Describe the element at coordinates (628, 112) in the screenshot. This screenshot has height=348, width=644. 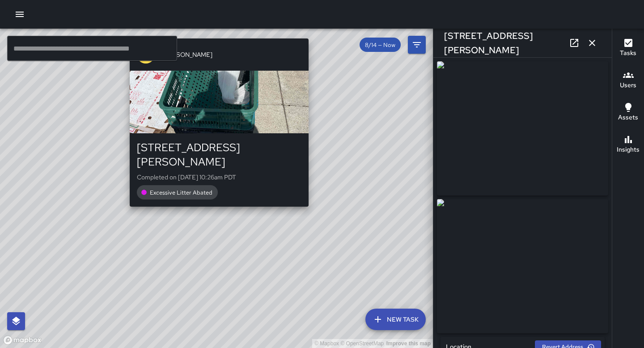
I see `button: Assets` at that location.